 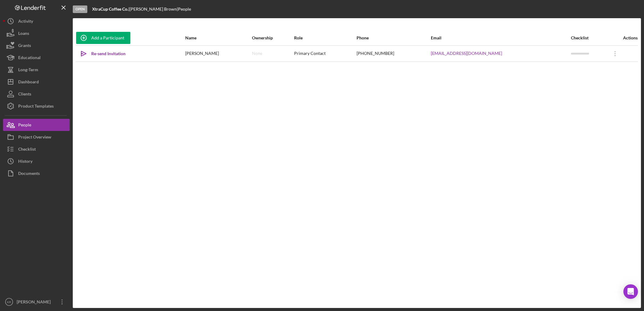 I want to click on text: KR, so click(x=9, y=302).